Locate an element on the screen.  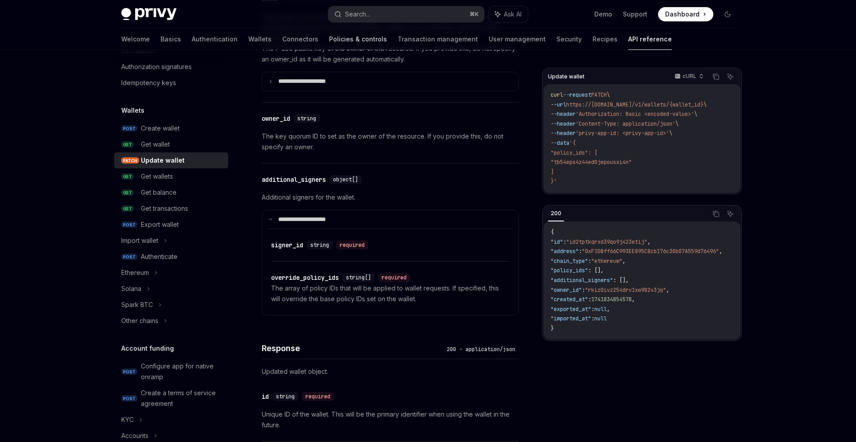
button: Search...⌘K is located at coordinates (406, 14).